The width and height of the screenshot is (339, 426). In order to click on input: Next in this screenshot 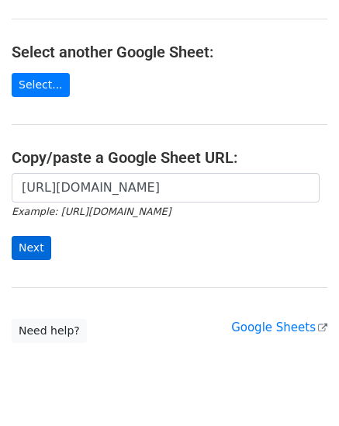, I will do `click(31, 247)`.